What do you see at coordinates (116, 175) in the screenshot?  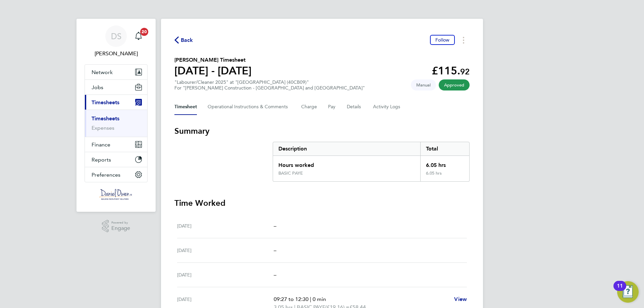 I see `button: Preferences` at bounding box center [116, 175].